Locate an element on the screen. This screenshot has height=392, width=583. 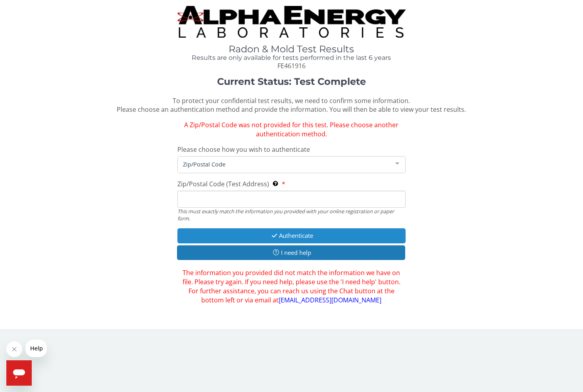
h1: Radon & Mold Test Results is located at coordinates (292, 49).